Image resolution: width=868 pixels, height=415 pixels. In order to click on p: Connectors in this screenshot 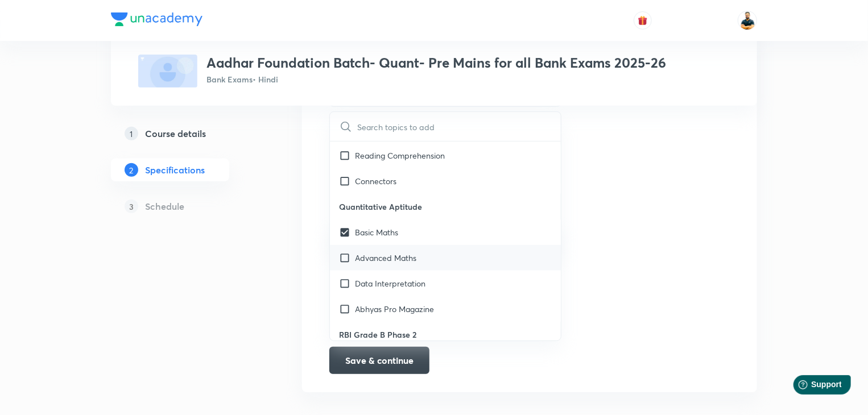, I will do `click(375, 181)`.